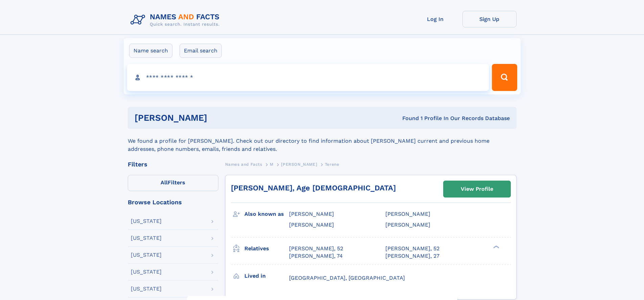 The width and height of the screenshot is (644, 300). I want to click on h3: Relatives, so click(267, 249).